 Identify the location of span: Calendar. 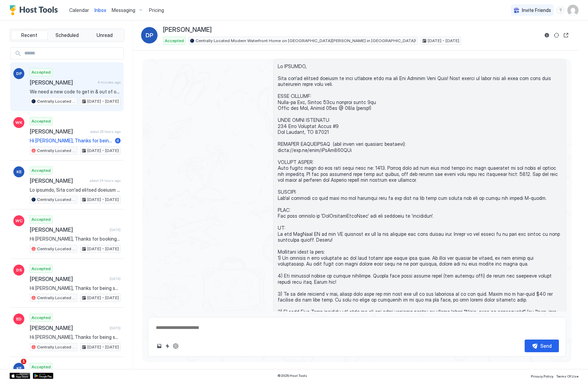
(79, 10).